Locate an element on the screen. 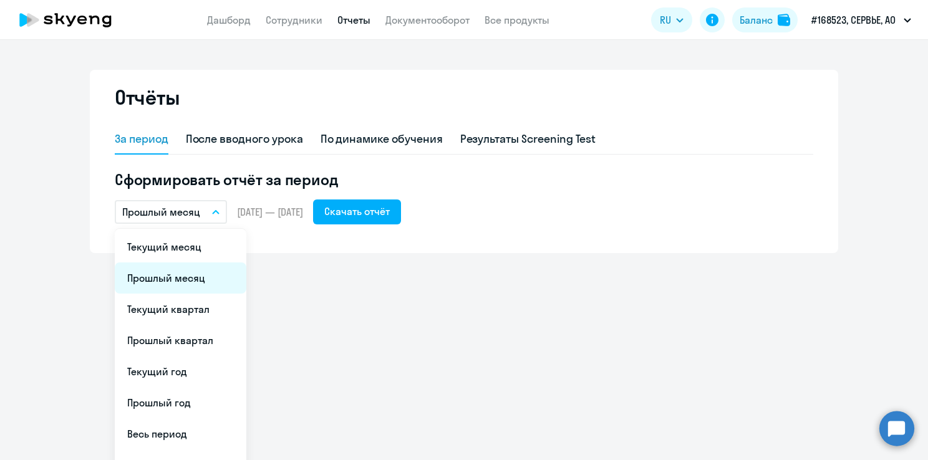 Image resolution: width=928 pixels, height=460 pixels. button: Скачать отчёт is located at coordinates (357, 212).